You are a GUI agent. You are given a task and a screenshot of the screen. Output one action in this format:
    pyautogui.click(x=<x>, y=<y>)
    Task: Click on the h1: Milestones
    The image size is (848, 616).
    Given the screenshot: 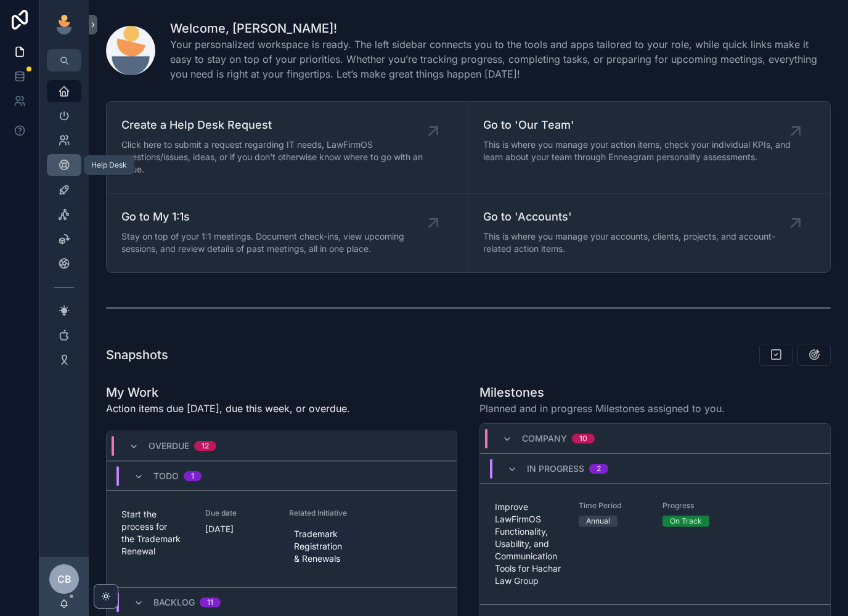 What is the action you would take?
    pyautogui.click(x=602, y=393)
    